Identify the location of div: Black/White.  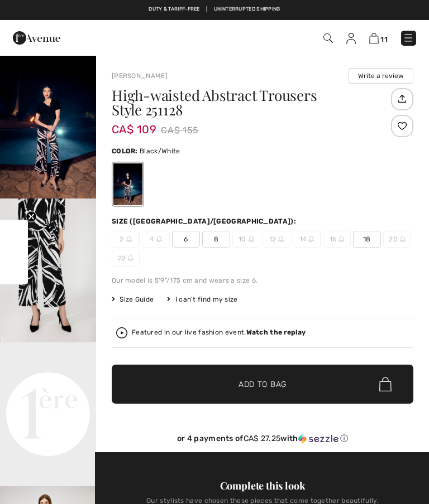
(128, 184).